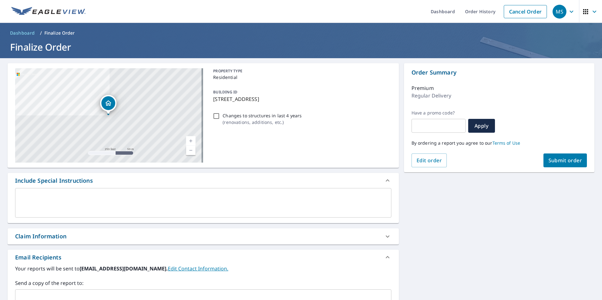  Describe the element at coordinates (506, 143) in the screenshot. I see `a: Terms of Use` at that location.